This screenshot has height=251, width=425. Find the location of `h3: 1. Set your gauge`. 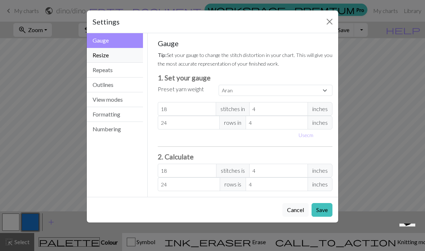

h3: 1. Set your gauge is located at coordinates (245, 77).